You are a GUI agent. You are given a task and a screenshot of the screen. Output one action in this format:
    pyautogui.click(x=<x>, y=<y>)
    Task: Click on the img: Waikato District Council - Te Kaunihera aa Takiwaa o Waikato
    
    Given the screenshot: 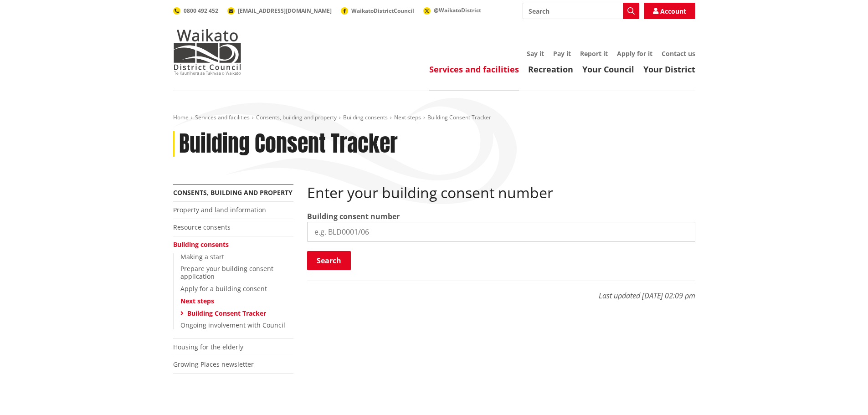 What is the action you would take?
    pyautogui.click(x=207, y=52)
    